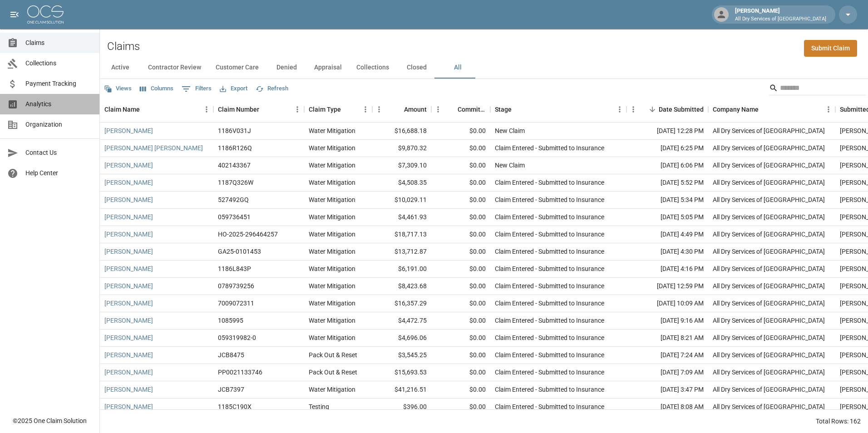 This screenshot has height=433, width=868. What do you see at coordinates (402, 303) in the screenshot?
I see `div: $16,357.29` at bounding box center [402, 303].